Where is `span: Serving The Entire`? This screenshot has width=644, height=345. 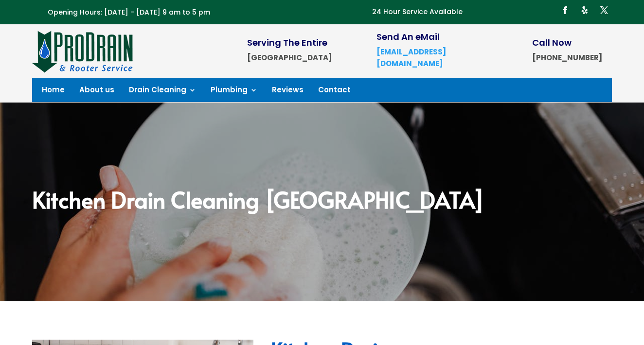
span: Serving The Entire is located at coordinates (287, 42).